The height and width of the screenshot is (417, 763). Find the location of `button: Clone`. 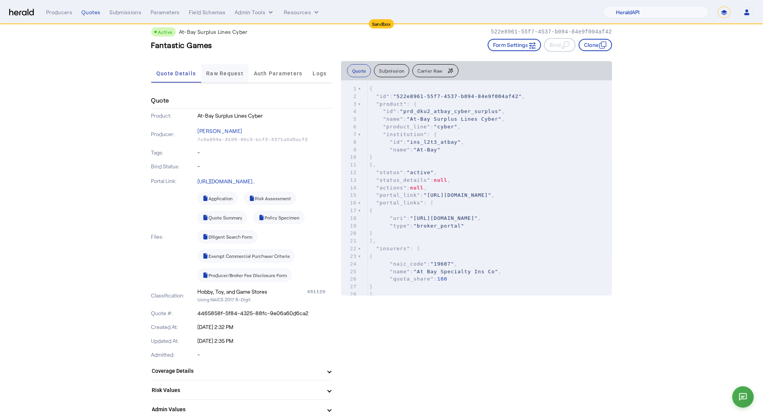

button: Clone is located at coordinates (595, 45).